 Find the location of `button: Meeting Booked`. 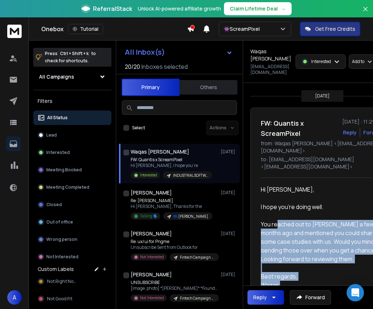

button: Meeting Booked is located at coordinates (72, 170).